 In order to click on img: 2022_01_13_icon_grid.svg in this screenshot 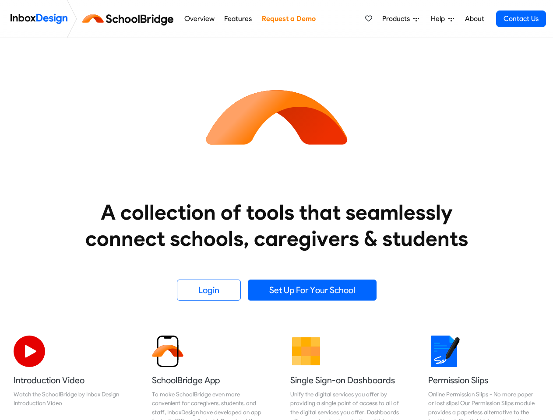, I will do `click(306, 352)`.